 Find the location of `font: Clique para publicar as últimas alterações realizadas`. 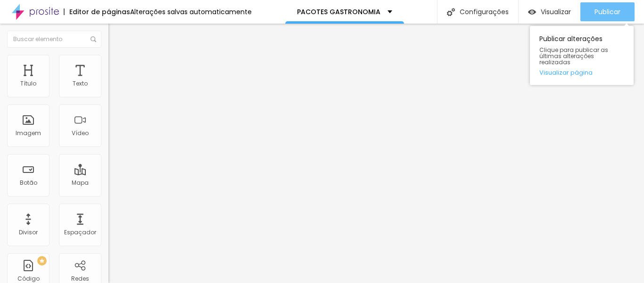

font: Clique para publicar as últimas alterações realizadas is located at coordinates (574, 55).